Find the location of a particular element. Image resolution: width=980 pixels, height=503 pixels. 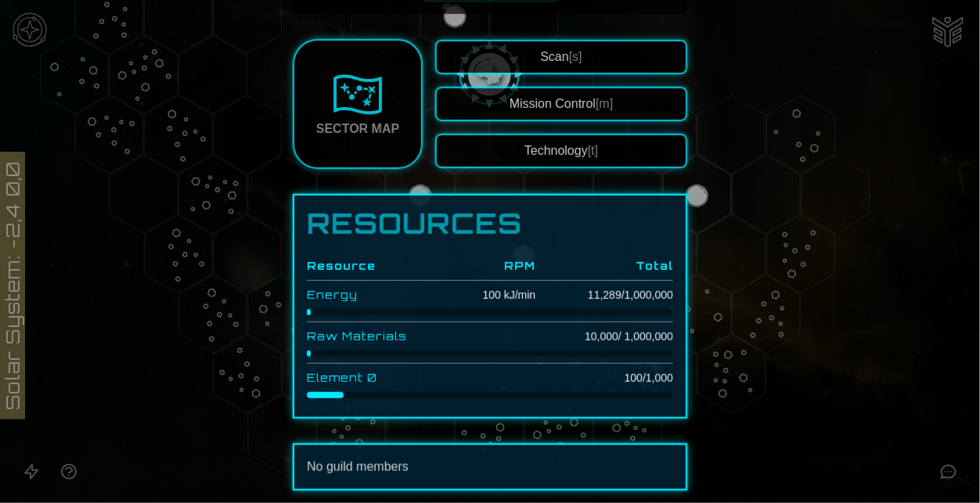

button: Scan[s] is located at coordinates (561, 57).